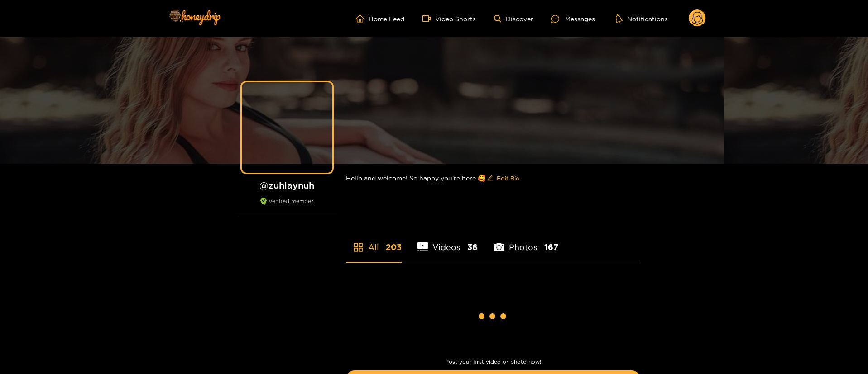 The width and height of the screenshot is (868, 374). I want to click on div: Hello and welcome! So happy you’re here 🥰, so click(493, 179).